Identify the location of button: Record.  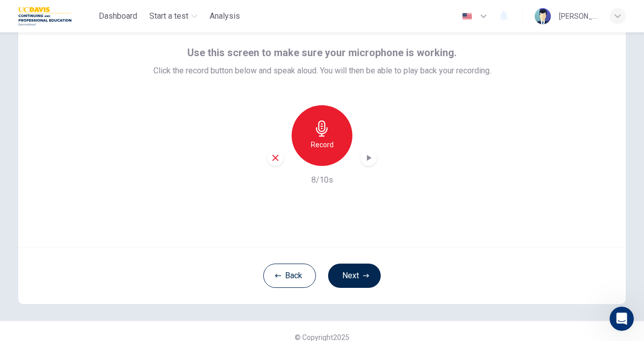
(322, 136).